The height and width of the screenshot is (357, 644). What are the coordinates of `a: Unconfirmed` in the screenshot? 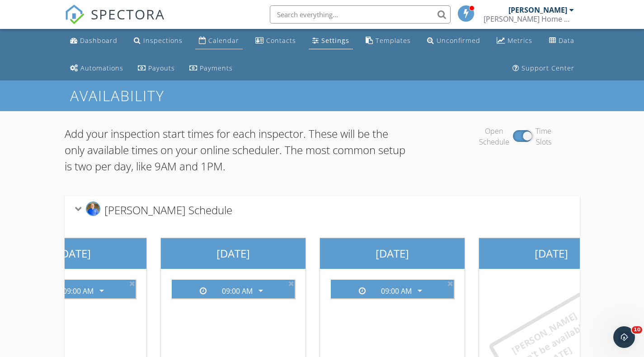 It's located at (453, 41).